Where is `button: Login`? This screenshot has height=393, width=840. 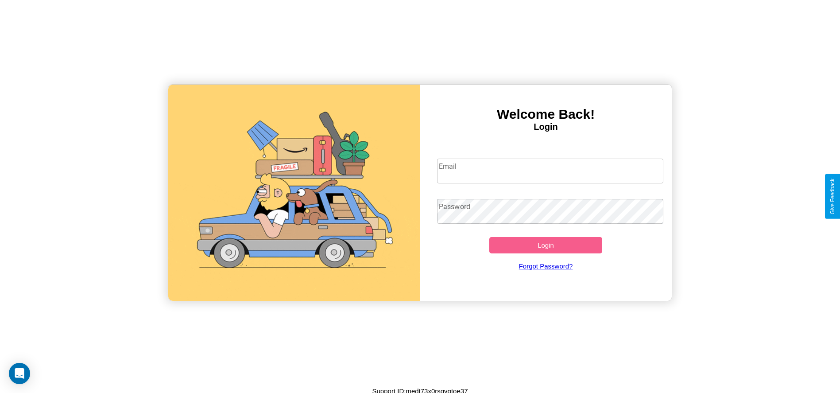 button: Login is located at coordinates (546, 245).